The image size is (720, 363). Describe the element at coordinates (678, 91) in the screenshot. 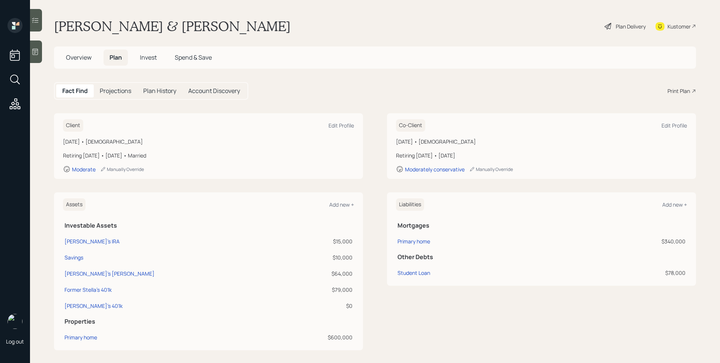

I see `div: Print Plan` at that location.